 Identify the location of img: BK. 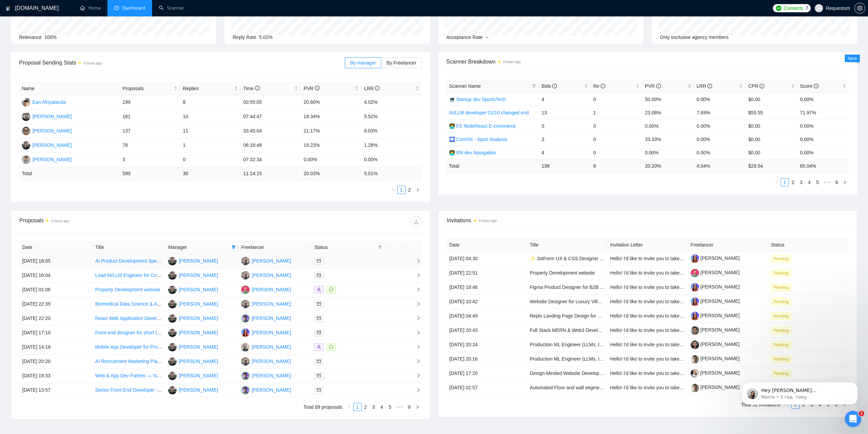
(26, 159).